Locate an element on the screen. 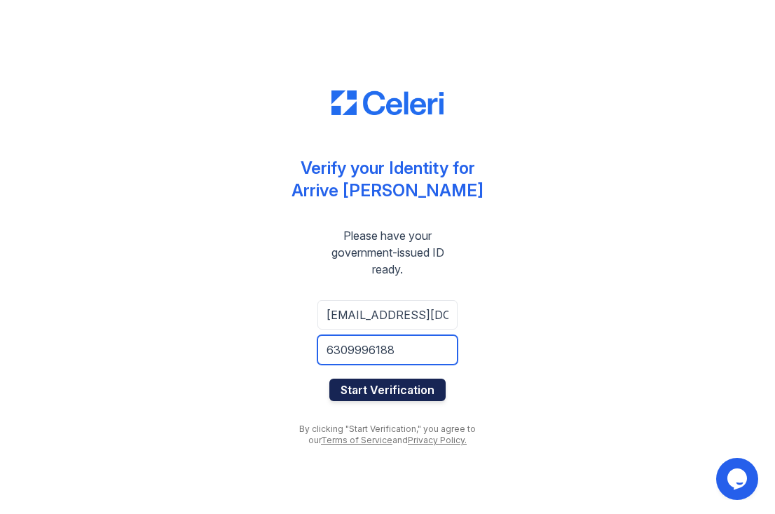 Image resolution: width=775 pixels, height=514 pixels. img: CE_Logo_Blue-a8612792a0a2168367f1c8372b55b34899dd931a85d93a1a3d3e32e68fde9ad4.png is located at coordinates (387, 103).